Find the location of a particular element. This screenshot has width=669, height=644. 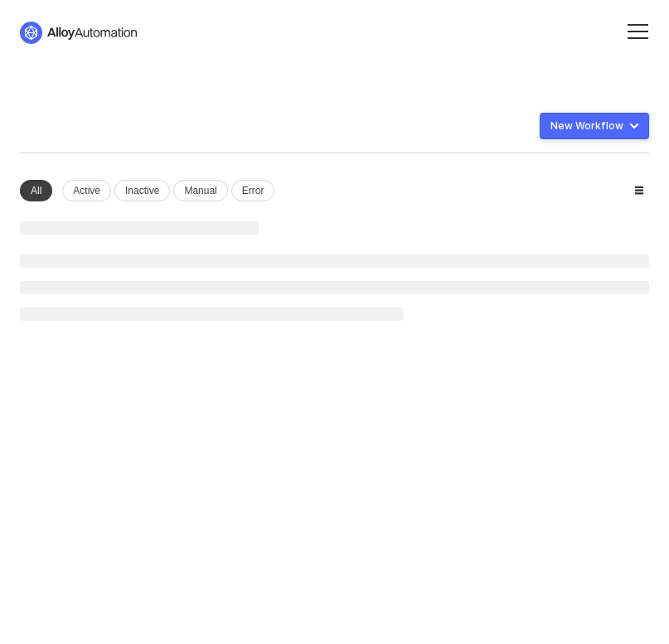

div: New Workflow is located at coordinates (586, 126).